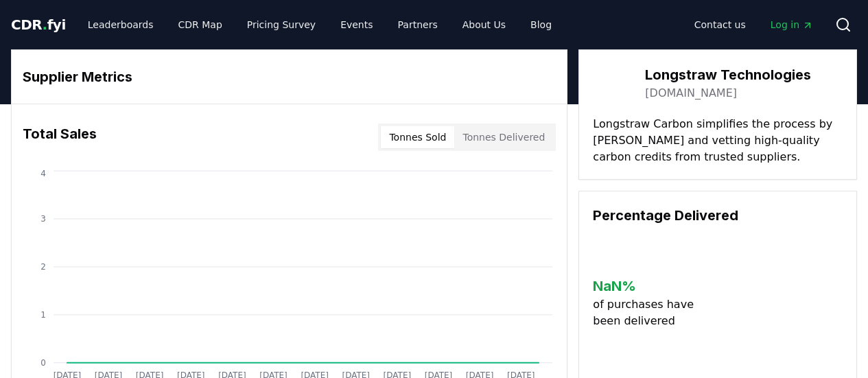 The height and width of the screenshot is (378, 868). I want to click on h3: Longstraw Technologies, so click(728, 74).